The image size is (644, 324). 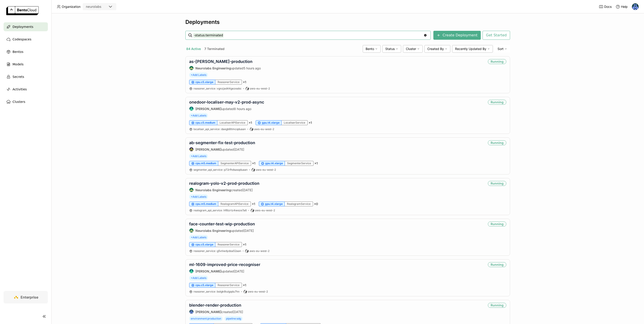 I want to click on a: face-counter-test-wip-production, so click(x=222, y=224).